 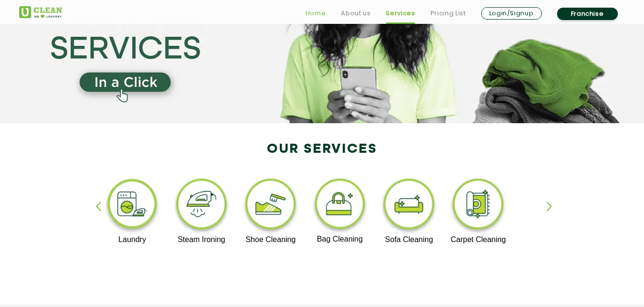 What do you see at coordinates (448, 13) in the screenshot?
I see `a: Pricing List` at bounding box center [448, 13].